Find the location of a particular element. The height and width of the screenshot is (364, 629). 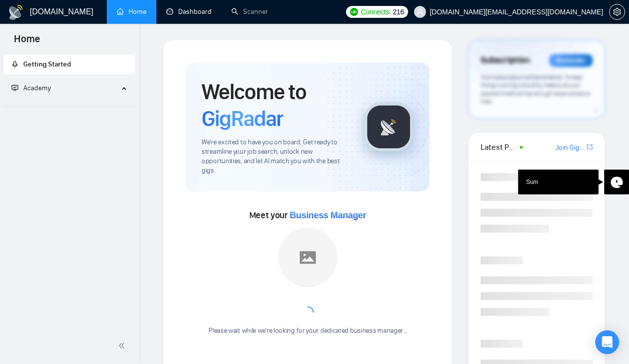

span: setting is located at coordinates (617, 12).